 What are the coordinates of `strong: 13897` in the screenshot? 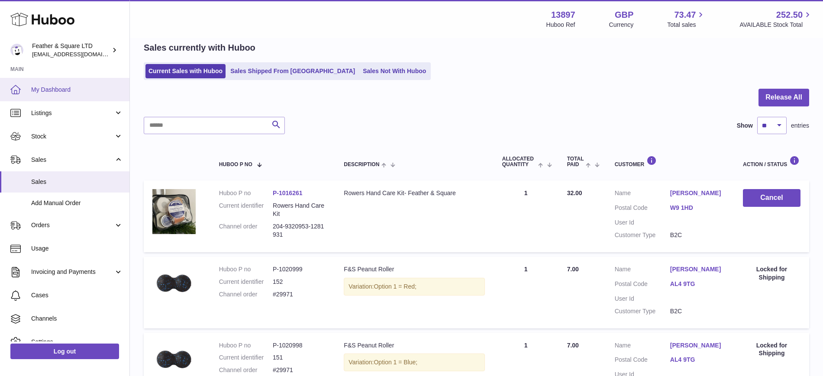 It's located at (563, 15).